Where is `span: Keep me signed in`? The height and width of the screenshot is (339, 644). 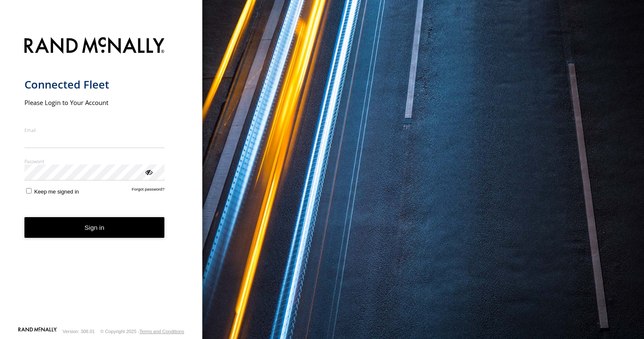
span: Keep me signed in is located at coordinates (56, 192).